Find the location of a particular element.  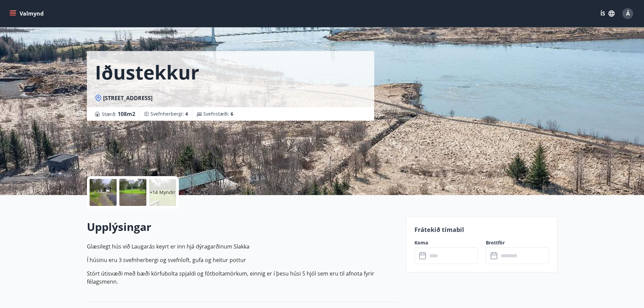

label: Brottför is located at coordinates (517, 242).